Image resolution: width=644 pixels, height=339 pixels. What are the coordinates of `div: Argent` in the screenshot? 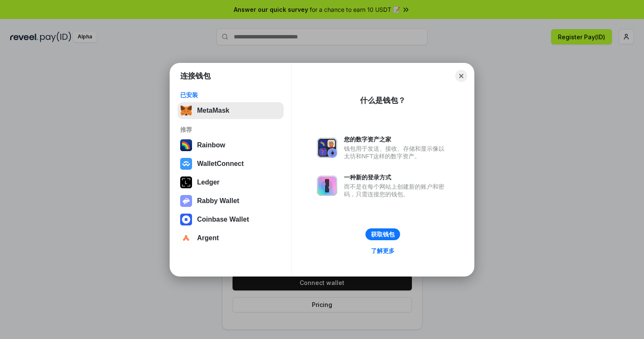 It's located at (208, 238).